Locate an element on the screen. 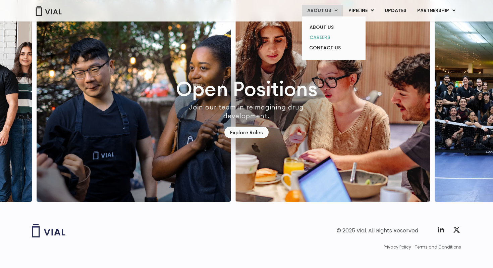 Image resolution: width=493 pixels, height=268 pixels. div: © 2025 Vial. All Rights Reserved is located at coordinates (377, 230).